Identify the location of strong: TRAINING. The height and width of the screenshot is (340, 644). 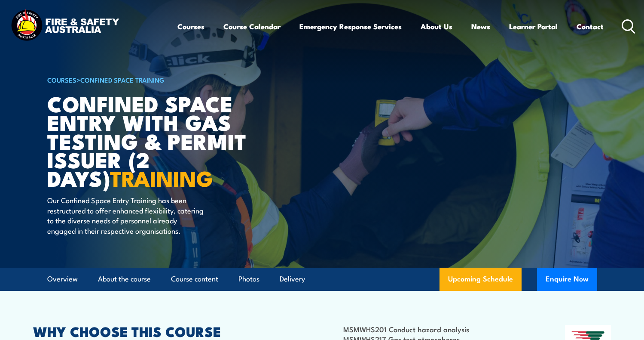
(161, 178).